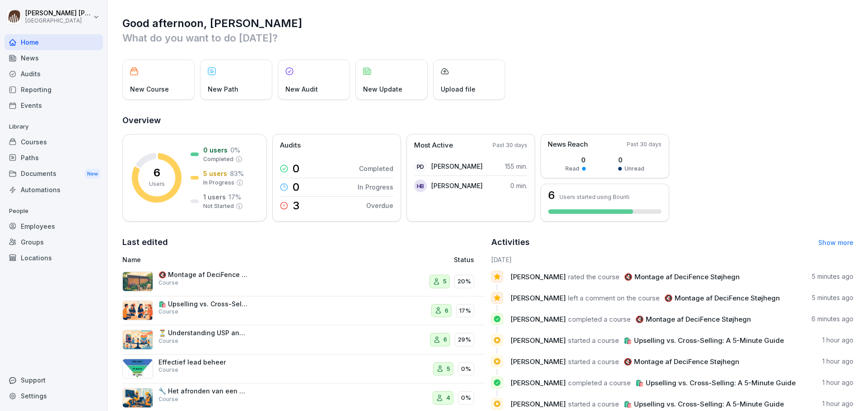  Describe the element at coordinates (54, 211) in the screenshot. I see `p: People` at that location.